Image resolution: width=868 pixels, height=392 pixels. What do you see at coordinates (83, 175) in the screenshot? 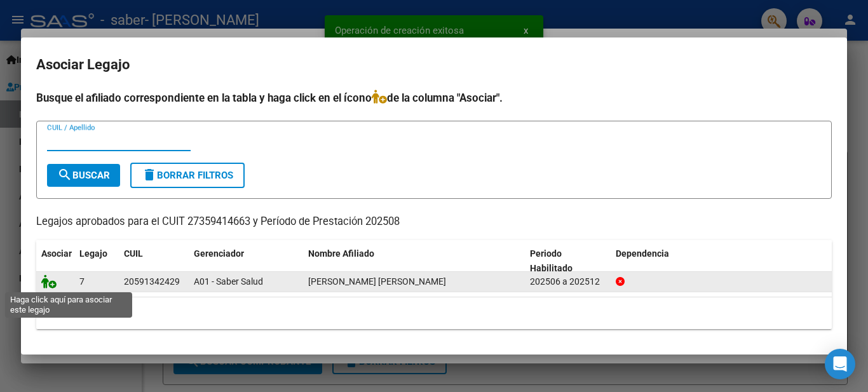
I see `span: Buscar` at bounding box center [83, 175].